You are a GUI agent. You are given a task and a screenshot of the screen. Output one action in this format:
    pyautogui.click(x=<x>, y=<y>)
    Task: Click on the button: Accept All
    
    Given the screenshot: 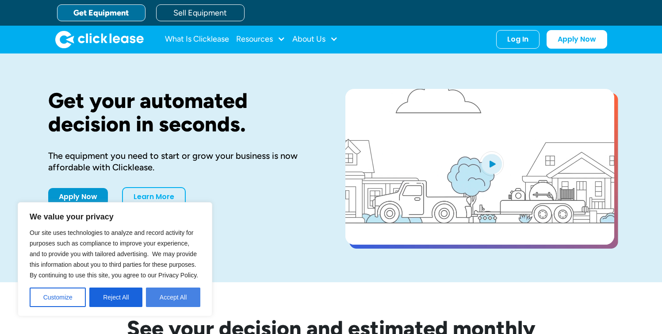 What is the action you would take?
    pyautogui.click(x=173, y=297)
    